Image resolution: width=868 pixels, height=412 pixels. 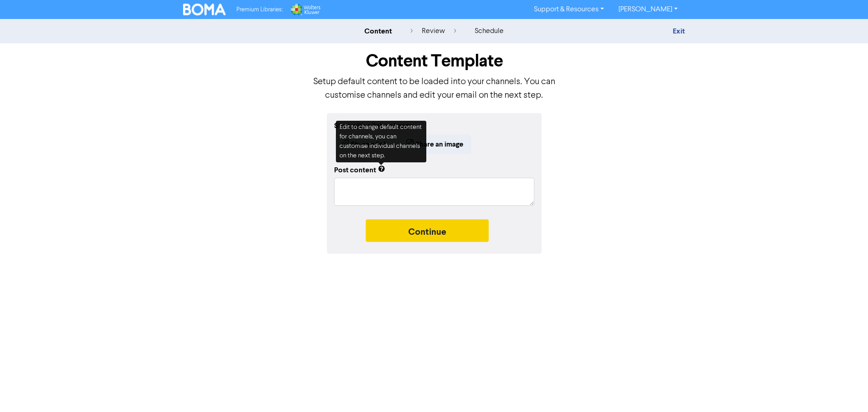 What do you see at coordinates (434, 61) in the screenshot?
I see `h1: Content Template` at bounding box center [434, 61].